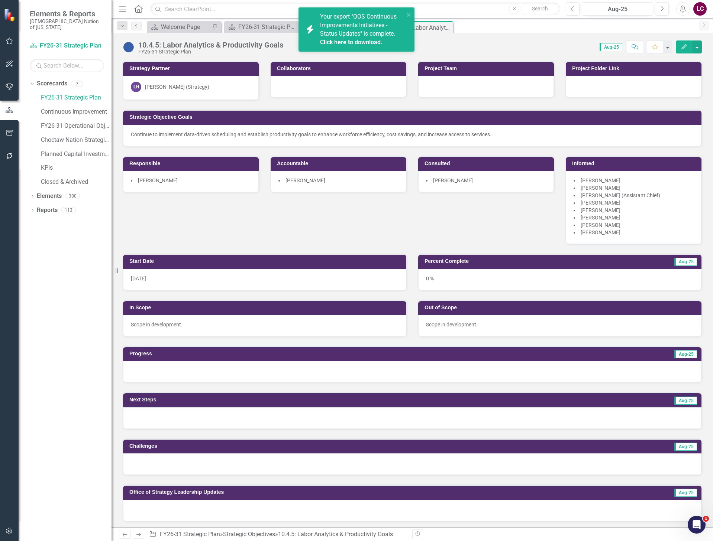  What do you see at coordinates (76, 126) in the screenshot?
I see `a: FY26-31 Operational Objectives` at bounding box center [76, 126].